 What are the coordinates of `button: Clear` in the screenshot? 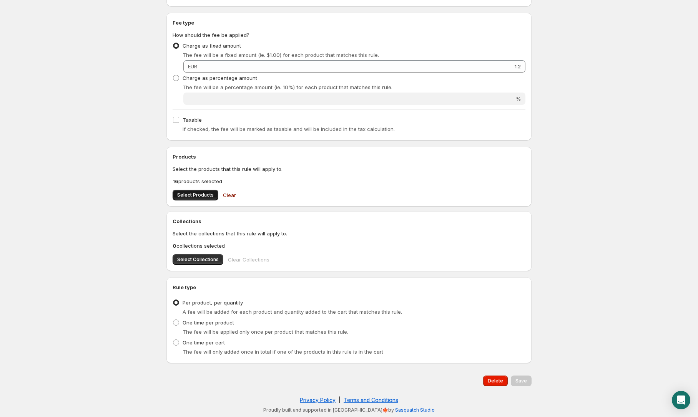 It's located at (229, 195).